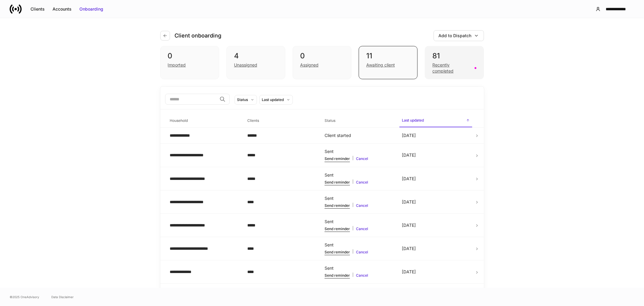 The width and height of the screenshot is (644, 306). What do you see at coordinates (62, 9) in the screenshot?
I see `div: Accounts` at bounding box center [62, 9].